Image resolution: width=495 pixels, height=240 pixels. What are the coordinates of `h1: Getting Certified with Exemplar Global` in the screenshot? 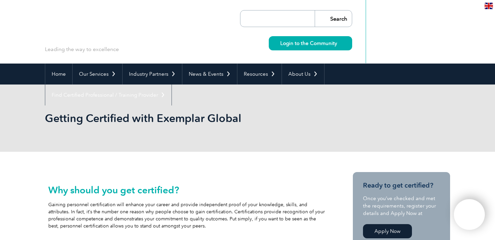 It's located at (174, 118).